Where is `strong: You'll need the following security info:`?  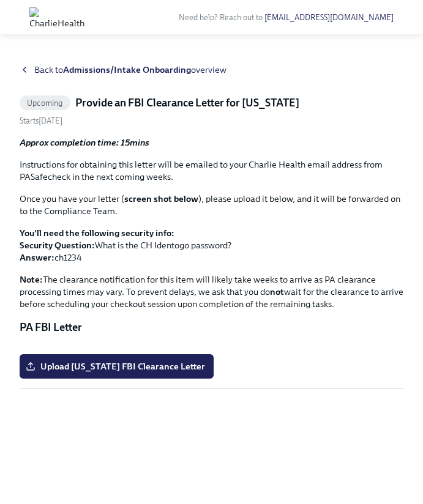 strong: You'll need the following security info: is located at coordinates (97, 233).